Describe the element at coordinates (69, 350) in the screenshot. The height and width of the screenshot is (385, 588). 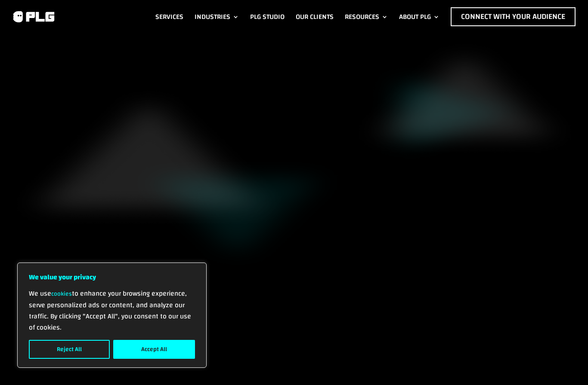
I see `button: Reject All` at that location.